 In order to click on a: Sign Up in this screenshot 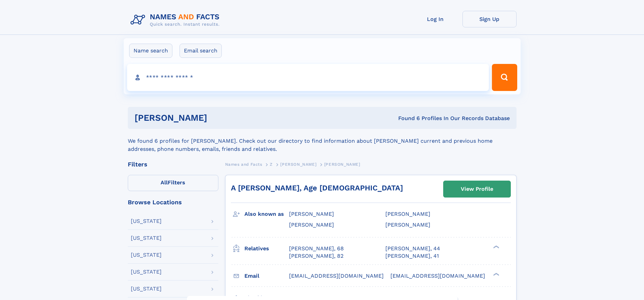, I will do `click(489, 19)`.